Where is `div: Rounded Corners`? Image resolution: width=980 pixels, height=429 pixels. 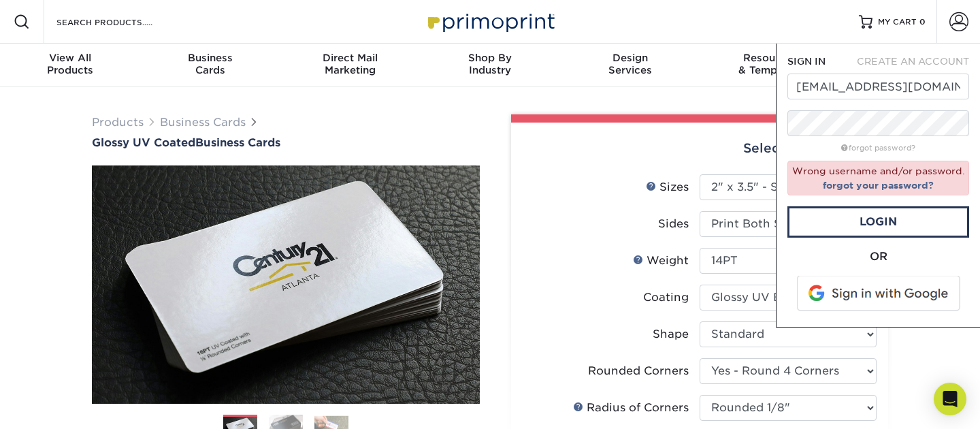
div: Rounded Corners is located at coordinates (639, 371).